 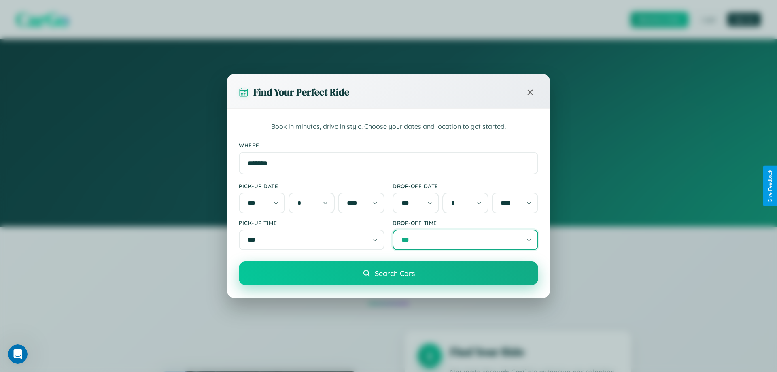 What do you see at coordinates (301, 92) in the screenshot?
I see `h3: Find Your Perfect Ride` at bounding box center [301, 92].